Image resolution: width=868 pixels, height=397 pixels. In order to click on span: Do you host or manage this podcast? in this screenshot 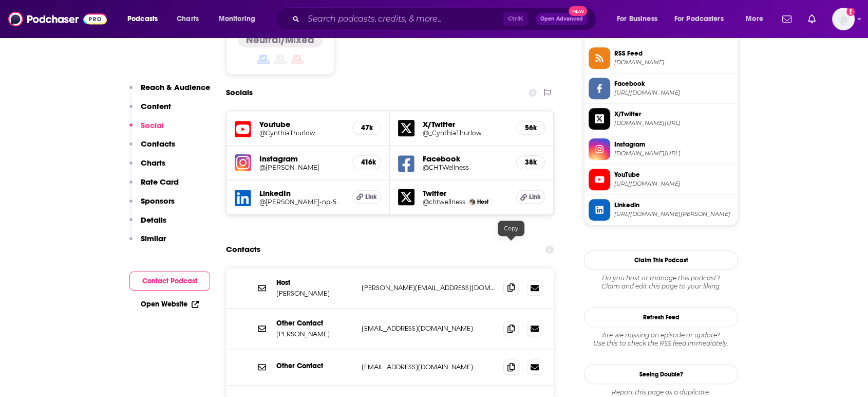, I will do `click(661, 278)`.